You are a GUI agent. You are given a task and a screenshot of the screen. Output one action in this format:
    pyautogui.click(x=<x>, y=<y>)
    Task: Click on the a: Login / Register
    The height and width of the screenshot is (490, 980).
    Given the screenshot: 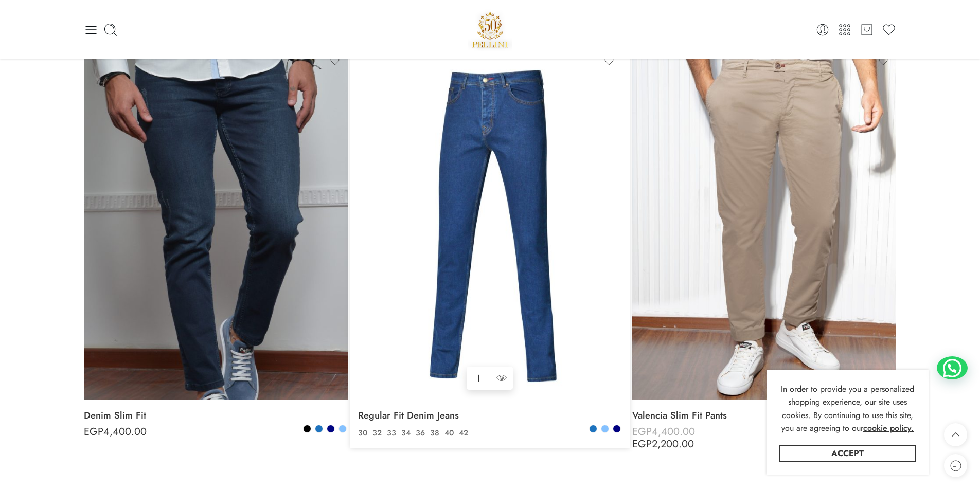 What is the action you would take?
    pyautogui.click(x=823, y=30)
    